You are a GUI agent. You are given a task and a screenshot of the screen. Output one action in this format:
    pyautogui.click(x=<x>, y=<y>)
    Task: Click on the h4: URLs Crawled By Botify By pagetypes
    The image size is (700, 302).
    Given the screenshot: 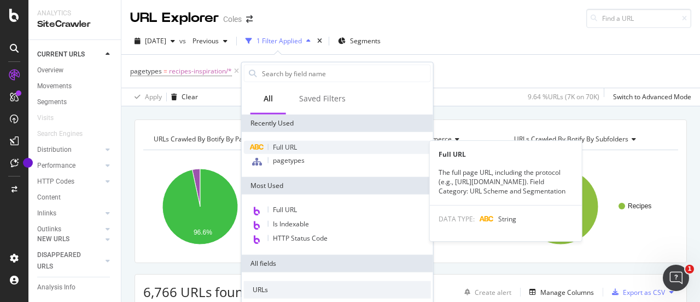 What is the action you would take?
    pyautogui.click(x=230, y=139)
    